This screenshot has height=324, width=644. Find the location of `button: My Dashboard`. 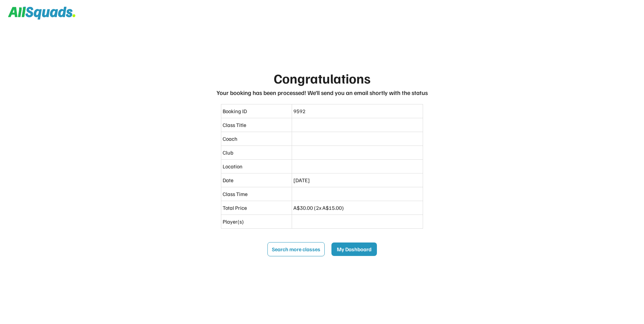

button: My Dashboard is located at coordinates (354, 249).